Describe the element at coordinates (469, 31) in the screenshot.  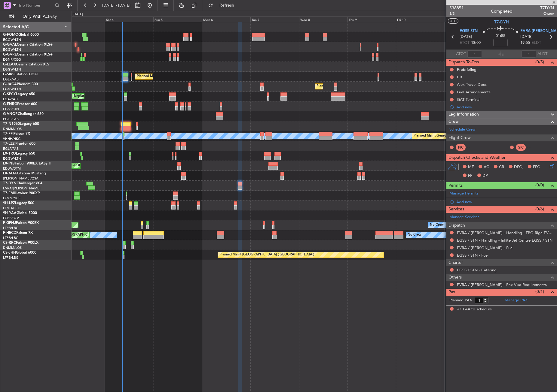
I see `span: EGSS STN` at that location.